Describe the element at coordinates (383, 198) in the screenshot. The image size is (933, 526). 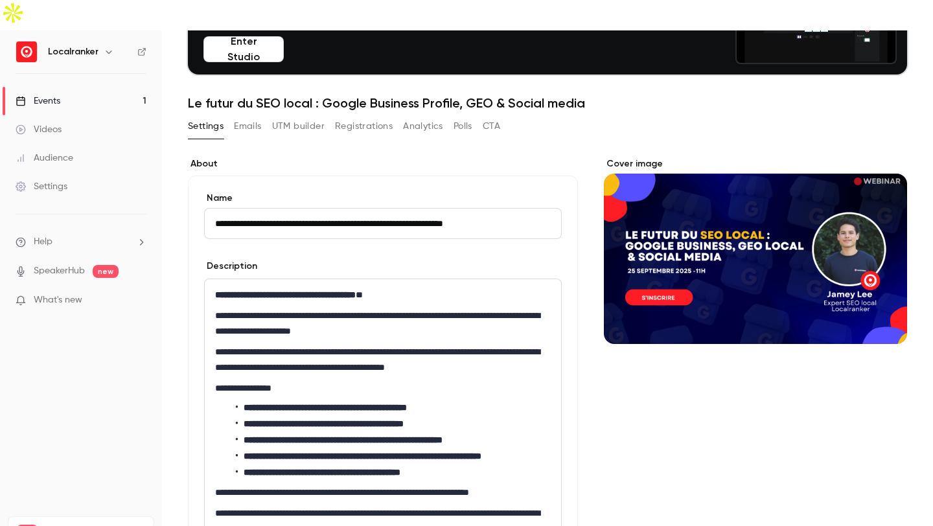
I see `label: Name` at that location.